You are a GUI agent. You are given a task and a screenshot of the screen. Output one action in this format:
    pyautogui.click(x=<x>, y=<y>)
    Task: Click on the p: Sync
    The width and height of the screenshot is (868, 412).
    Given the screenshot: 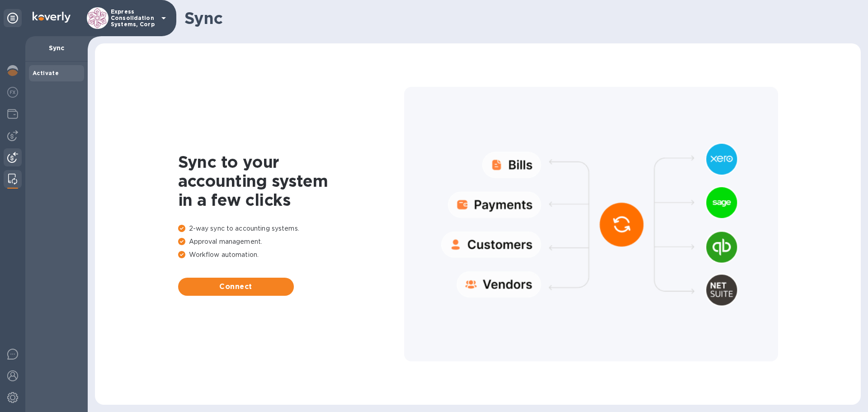 What is the action you would take?
    pyautogui.click(x=57, y=48)
    